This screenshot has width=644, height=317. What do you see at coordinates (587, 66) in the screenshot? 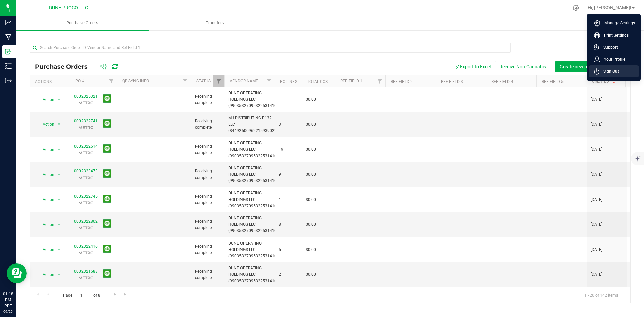
I see `button: Create new purchase order` at bounding box center [587, 66].